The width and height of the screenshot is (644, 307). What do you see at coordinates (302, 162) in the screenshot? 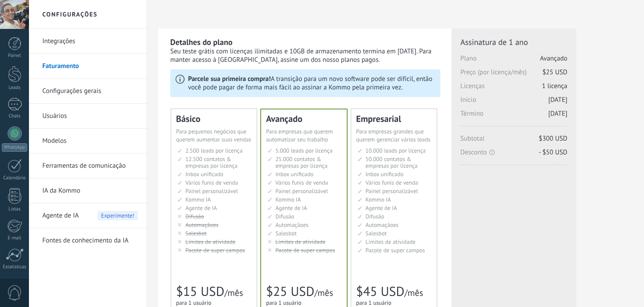
I see `span: 25.000 contatos & empresas por licença` at bounding box center [302, 162].